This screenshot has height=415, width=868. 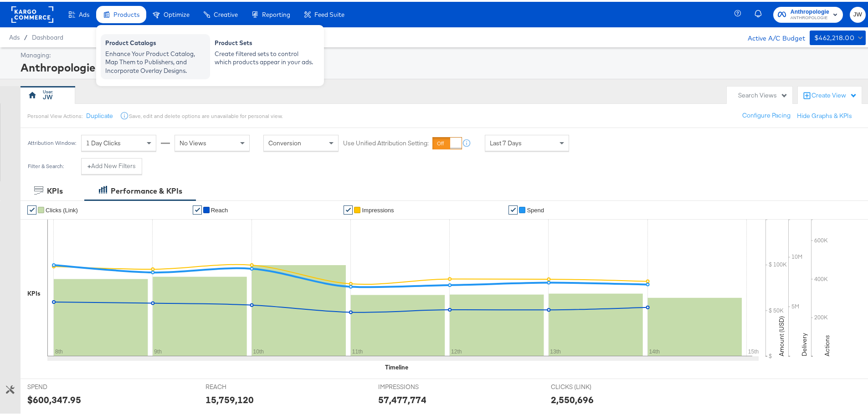 What do you see at coordinates (412, 385) in the screenshot?
I see `span: IMPRESSIONS` at bounding box center [412, 385].